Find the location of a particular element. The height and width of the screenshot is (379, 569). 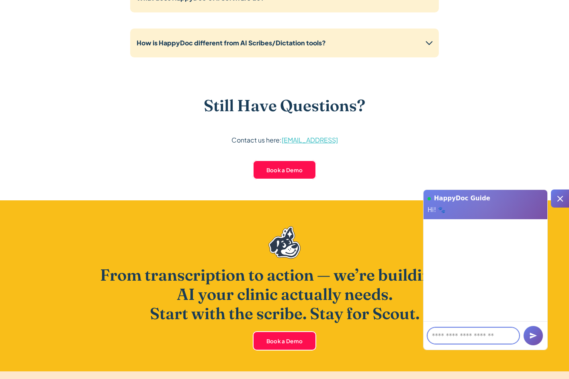

h2: From transcription to action — we’re building the AI your clinic actually needs. Start with the s... is located at coordinates (285, 295).